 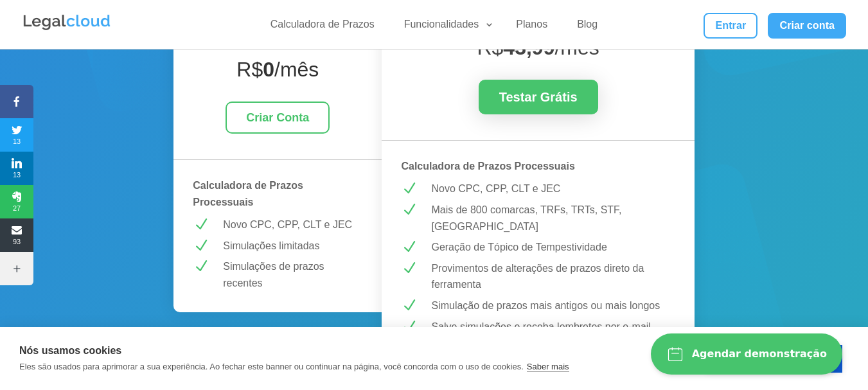 What do you see at coordinates (588, 27) in the screenshot?
I see `a: Blog` at bounding box center [588, 27].